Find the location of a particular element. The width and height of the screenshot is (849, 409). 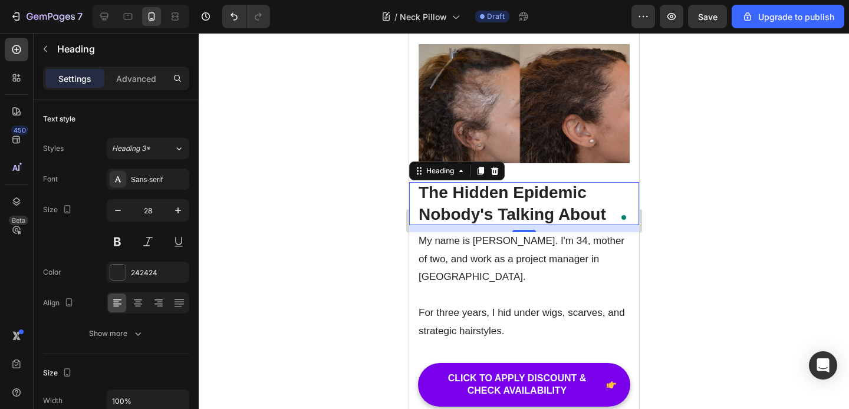

div: Text style is located at coordinates (59, 119).